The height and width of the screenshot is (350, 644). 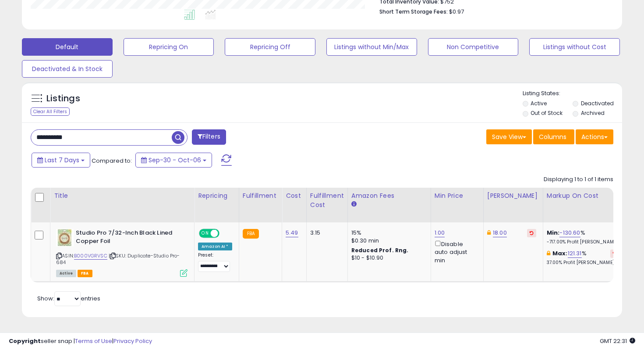 I want to click on small: FBA, so click(x=250, y=234).